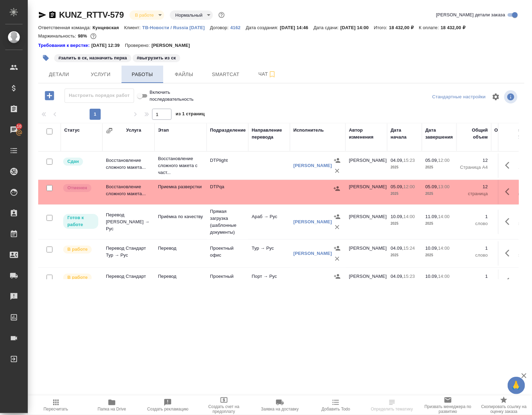 The width and height of the screenshot is (532, 415). Describe the element at coordinates (144, 15) in the screenshot. I see `button: В работе` at that location.